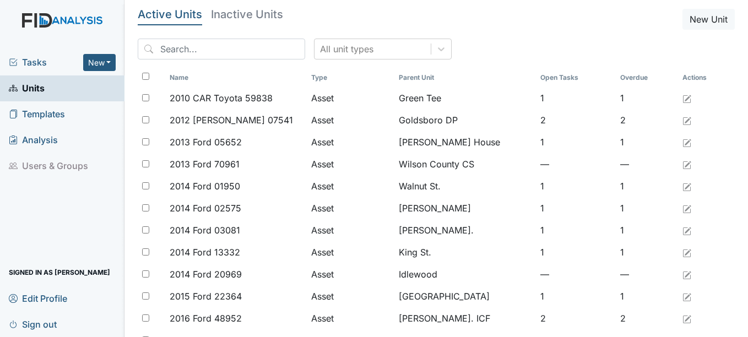 The image size is (748, 337). I want to click on h5: Active Units, so click(170, 14).